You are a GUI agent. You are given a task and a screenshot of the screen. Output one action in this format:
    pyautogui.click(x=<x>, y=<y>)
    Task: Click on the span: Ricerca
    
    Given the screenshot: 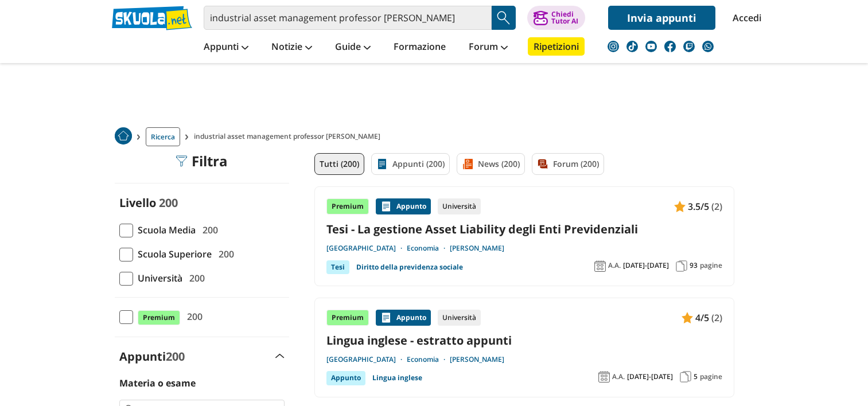 What is the action you would take?
    pyautogui.click(x=163, y=136)
    